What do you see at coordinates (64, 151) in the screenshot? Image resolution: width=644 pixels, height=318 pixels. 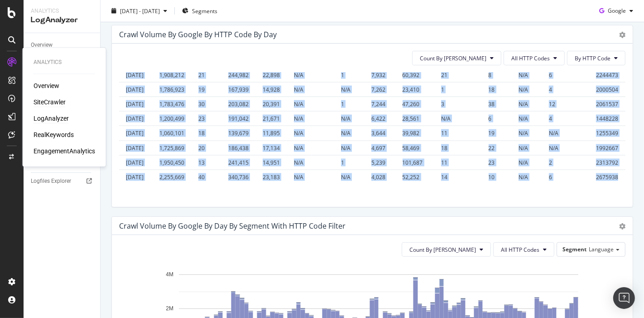 I see `div: EngagementAnalytics` at bounding box center [64, 151].